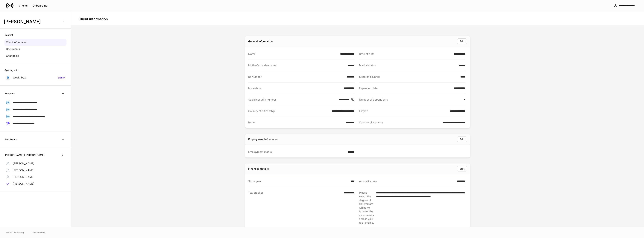 Image resolution: width=644 pixels, height=238 pixels. What do you see at coordinates (9, 35) in the screenshot?
I see `h6: Content` at bounding box center [9, 35].